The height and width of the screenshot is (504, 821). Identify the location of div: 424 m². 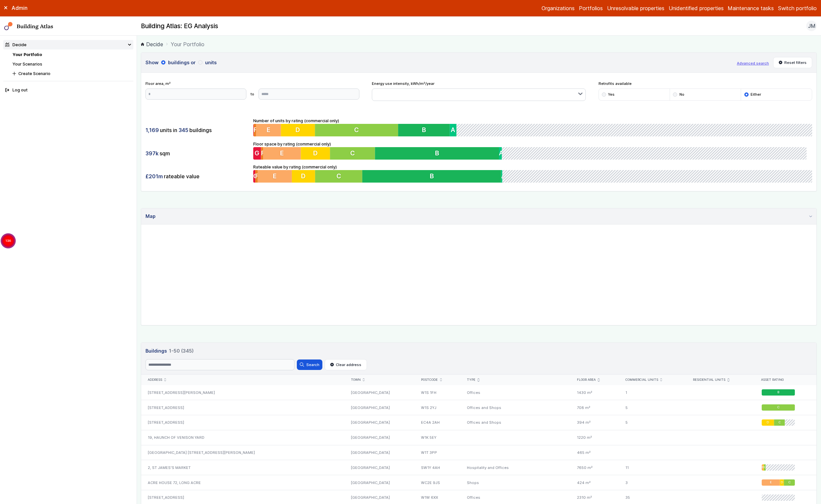
(595, 483).